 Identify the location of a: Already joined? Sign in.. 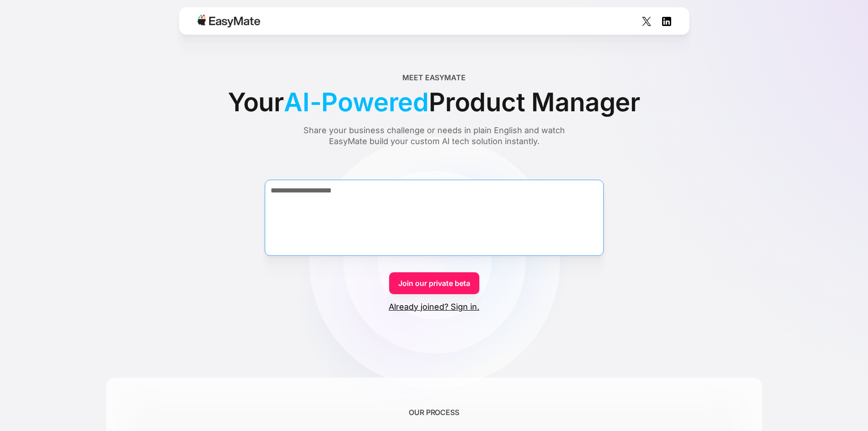
(434, 307).